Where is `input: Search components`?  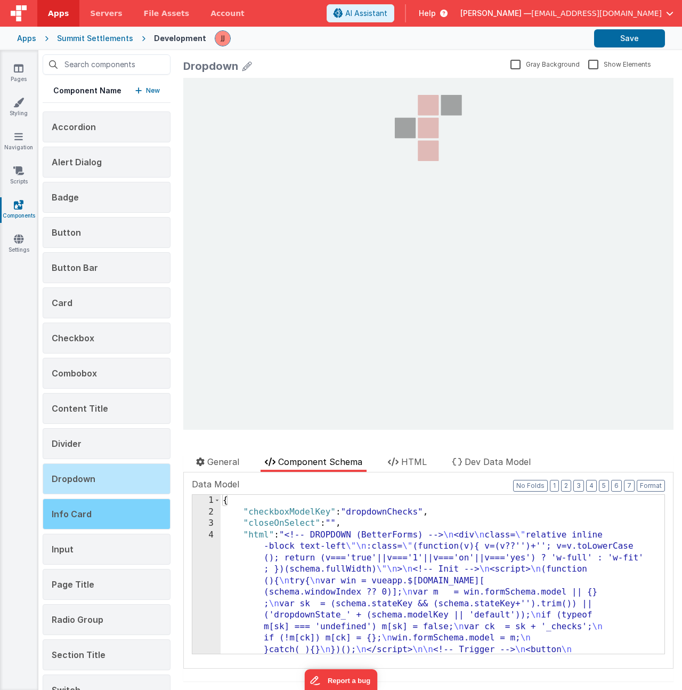
input: Search components is located at coordinates (107, 64).